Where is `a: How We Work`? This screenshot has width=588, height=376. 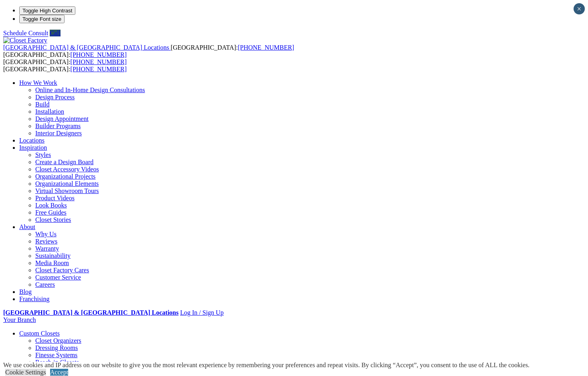 a: How We Work is located at coordinates (38, 83).